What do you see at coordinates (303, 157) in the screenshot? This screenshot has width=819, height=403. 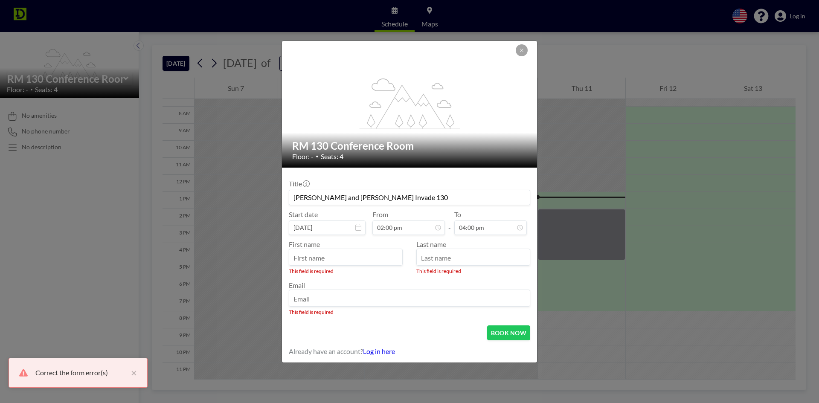 I see `span: Floor: -` at bounding box center [303, 157].